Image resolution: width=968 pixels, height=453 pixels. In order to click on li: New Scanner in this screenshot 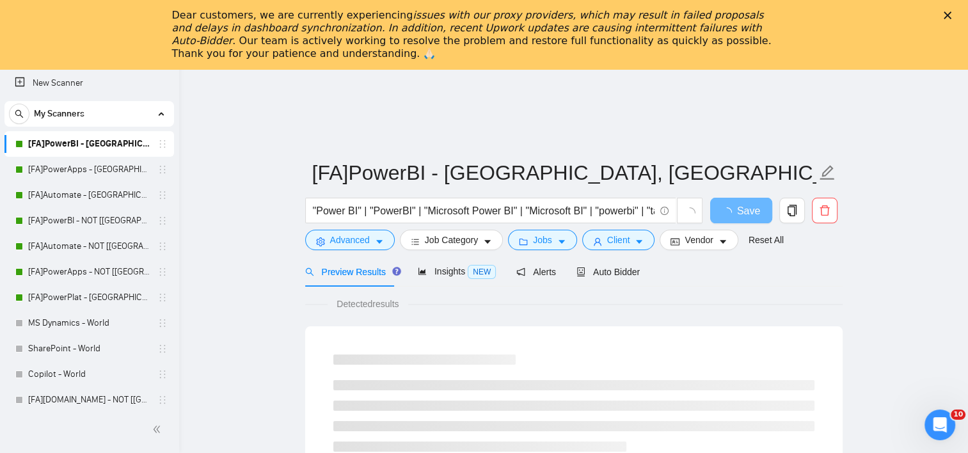, I will do `click(89, 83)`.